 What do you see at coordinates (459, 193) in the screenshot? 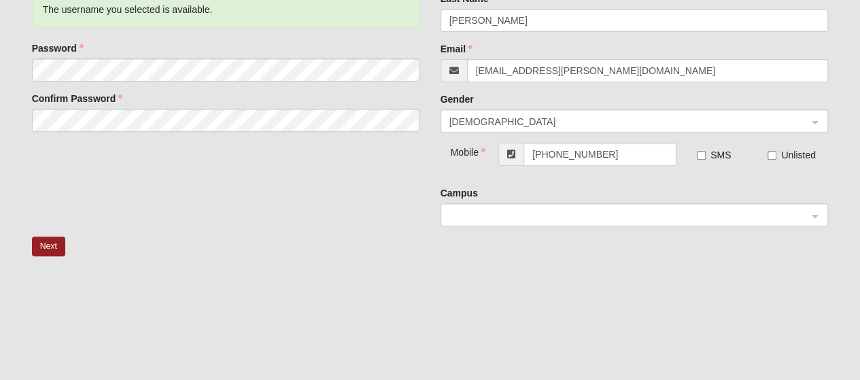
I see `label: Campus` at bounding box center [459, 193].